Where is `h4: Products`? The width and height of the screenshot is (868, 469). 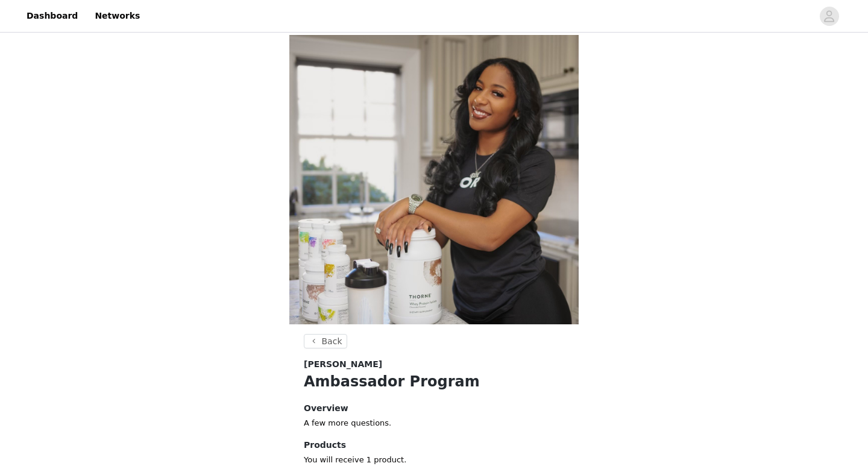
h4: Products is located at coordinates (434, 445).